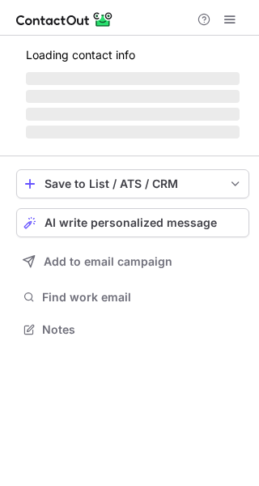 Image resolution: width=259 pixels, height=486 pixels. I want to click on button: AI write personalized message, so click(133, 223).